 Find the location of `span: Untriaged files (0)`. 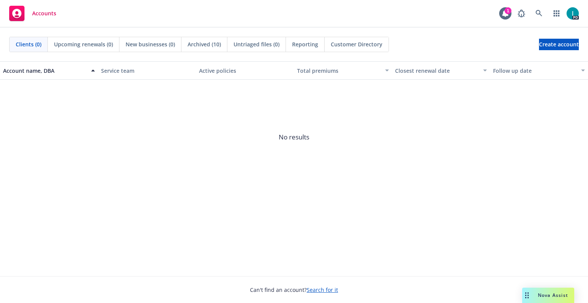

span: Untriaged files (0) is located at coordinates (256, 44).